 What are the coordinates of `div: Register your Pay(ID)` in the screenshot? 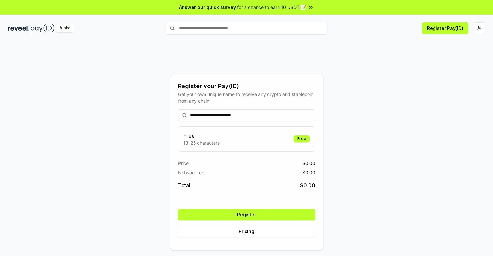 It's located at (247, 86).